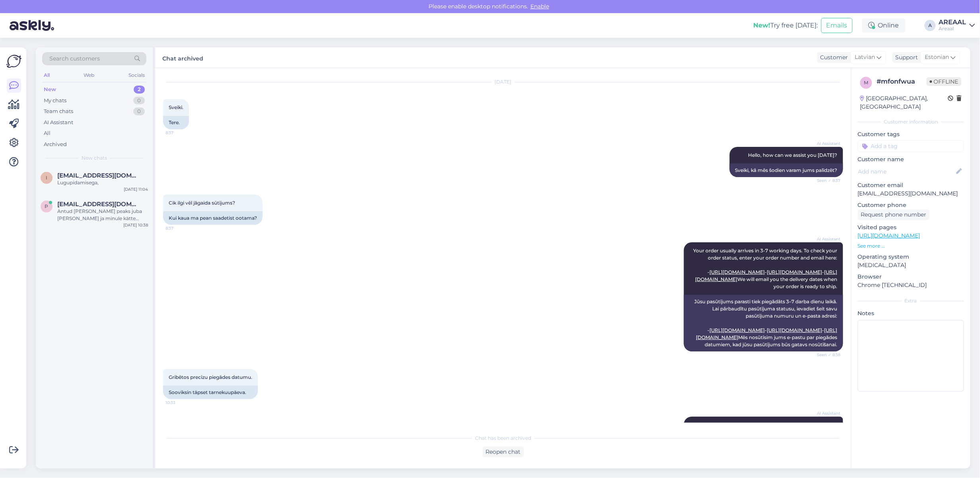  Describe the element at coordinates (937, 58) in the screenshot. I see `span: Estonian` at that location.